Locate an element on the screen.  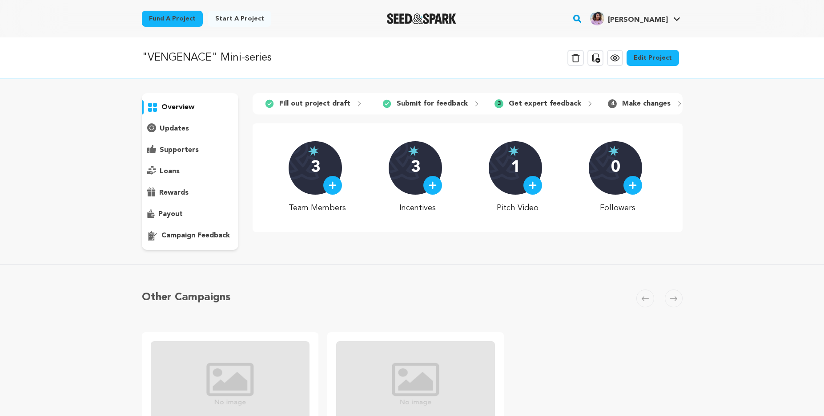
p: overview is located at coordinates (178, 107).